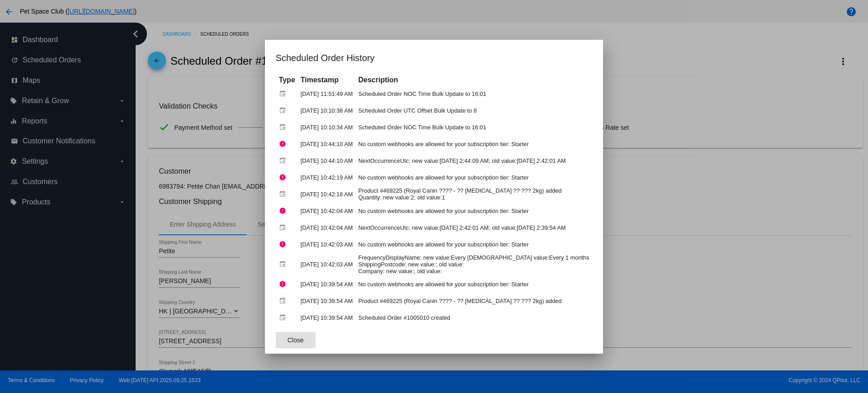 The height and width of the screenshot is (393, 868). I want to click on th: Type, so click(287, 80).